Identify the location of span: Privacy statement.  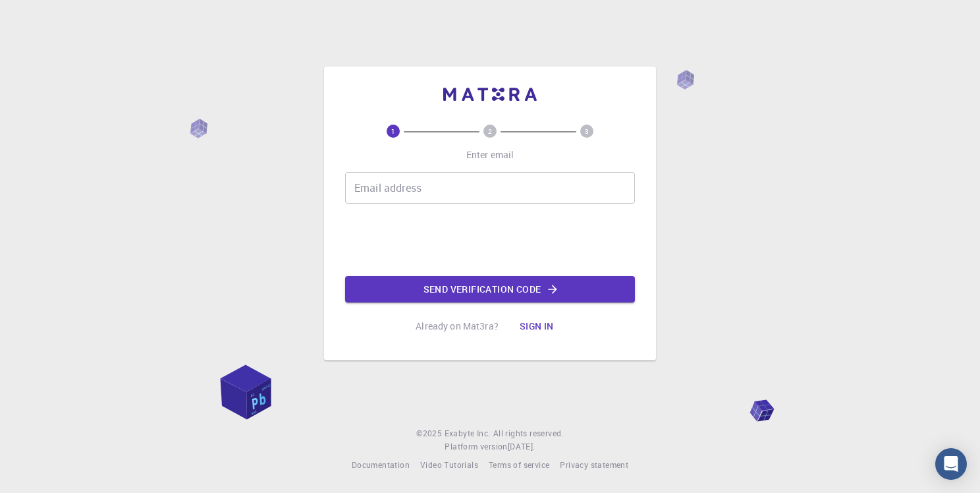
(594, 465).